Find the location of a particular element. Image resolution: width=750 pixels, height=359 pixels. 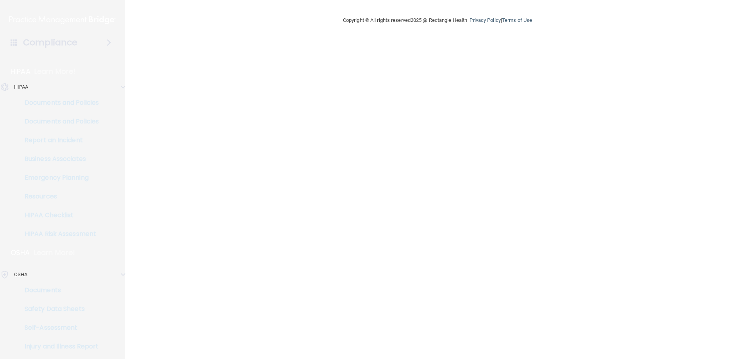

p: Documents is located at coordinates (58, 290).